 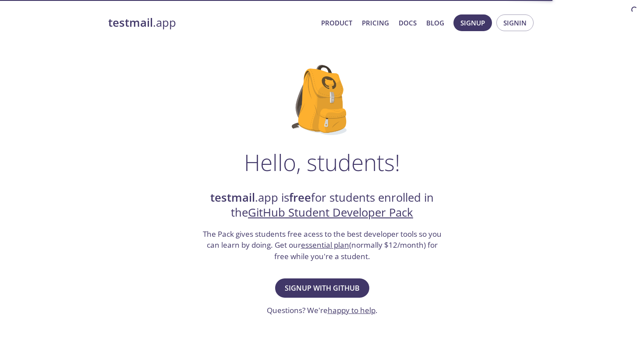 I want to click on span: Signup with GitHub, so click(x=322, y=288).